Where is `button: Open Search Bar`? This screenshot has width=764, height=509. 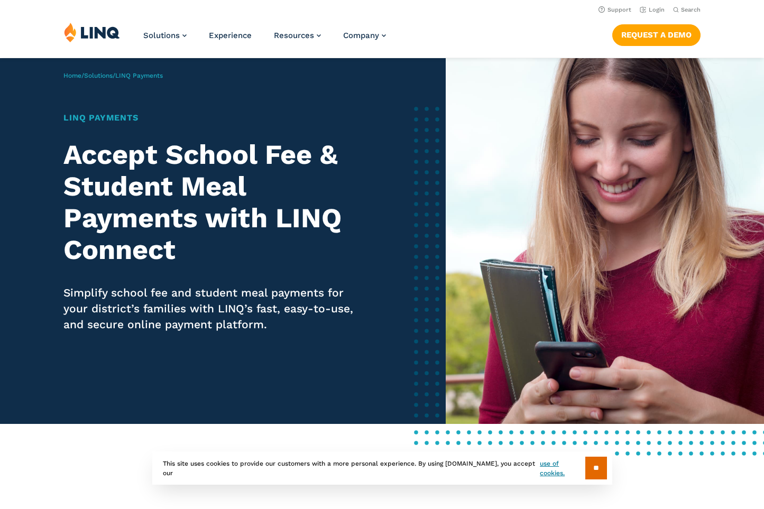
button: Open Search Bar is located at coordinates (687, 10).